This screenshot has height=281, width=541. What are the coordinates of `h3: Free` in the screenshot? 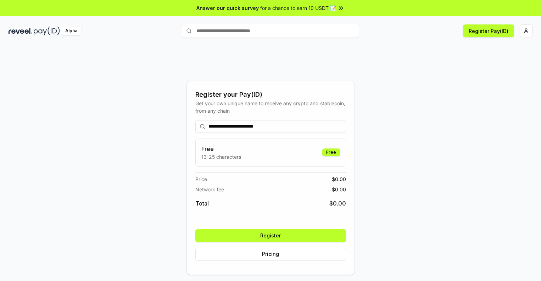 It's located at (221, 149).